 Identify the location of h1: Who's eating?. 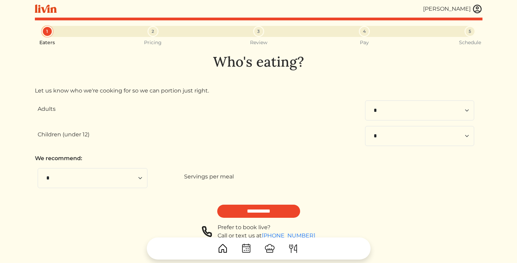
(259, 62).